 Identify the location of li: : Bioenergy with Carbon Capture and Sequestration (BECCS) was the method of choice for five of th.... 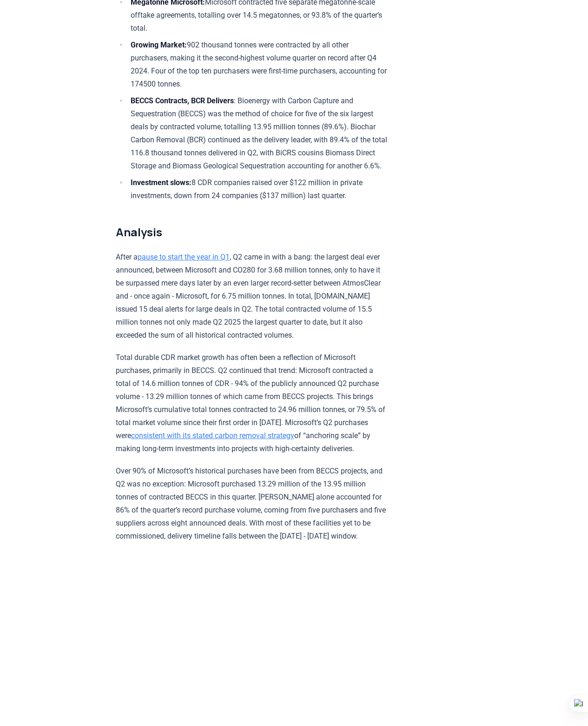
(258, 134).